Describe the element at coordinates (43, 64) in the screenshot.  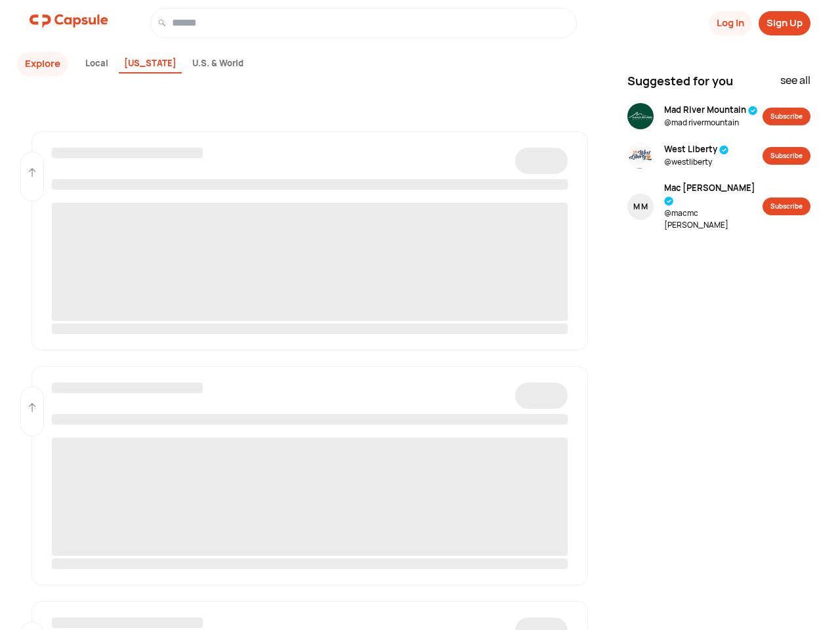
I see `button: Explore` at that location.